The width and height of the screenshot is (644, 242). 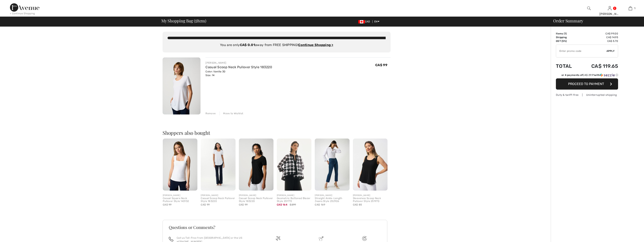 I want to click on h2: Shoppers also bought, so click(x=277, y=133).